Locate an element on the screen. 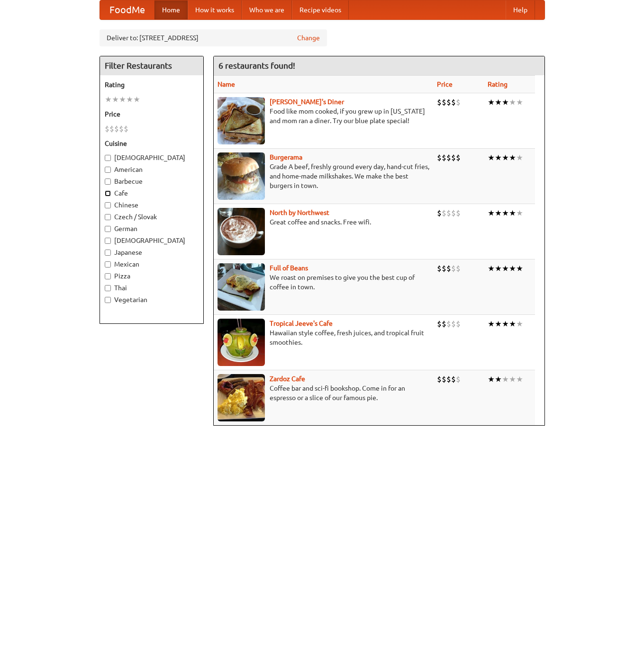 This screenshot has width=644, height=670. input: German is located at coordinates (107, 229).